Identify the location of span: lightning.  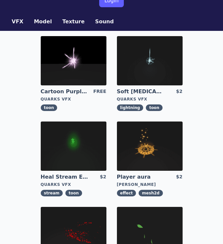
(130, 108).